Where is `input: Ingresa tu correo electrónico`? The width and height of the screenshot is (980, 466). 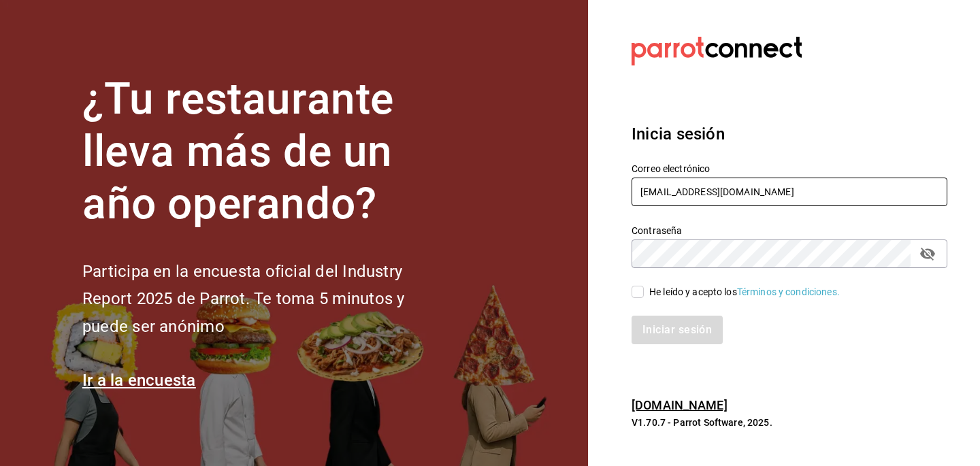 input: Ingresa tu correo electrónico is located at coordinates (789, 192).